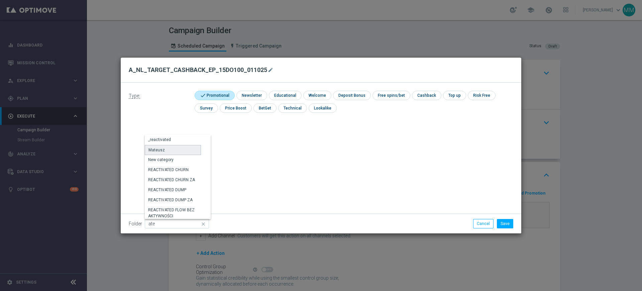  Describe the element at coordinates (483, 223) in the screenshot. I see `button: Cancel` at that location.